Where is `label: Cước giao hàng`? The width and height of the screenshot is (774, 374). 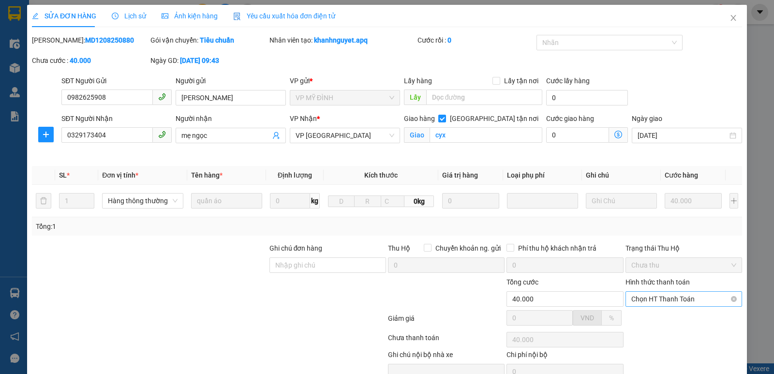 label: Cước giao hàng is located at coordinates (570, 119).